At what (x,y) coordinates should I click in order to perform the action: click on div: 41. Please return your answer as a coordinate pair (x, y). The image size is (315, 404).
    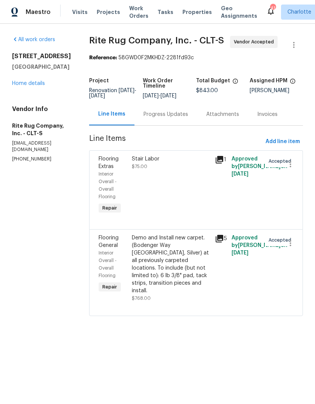
    Looking at the image, I should click on (272, 8).